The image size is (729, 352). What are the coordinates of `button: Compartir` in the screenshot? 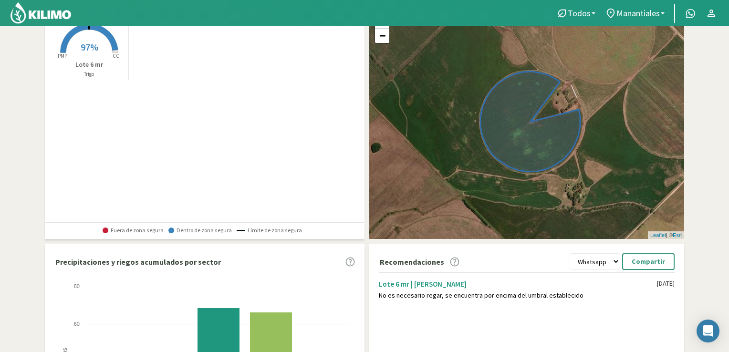 It's located at (648, 261).